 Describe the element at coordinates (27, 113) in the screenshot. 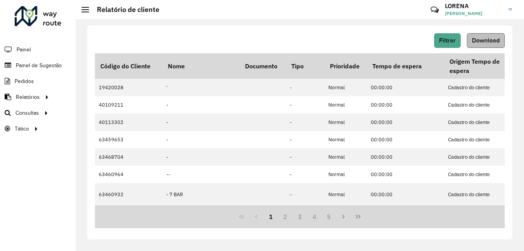

I see `span: Consultas` at that location.